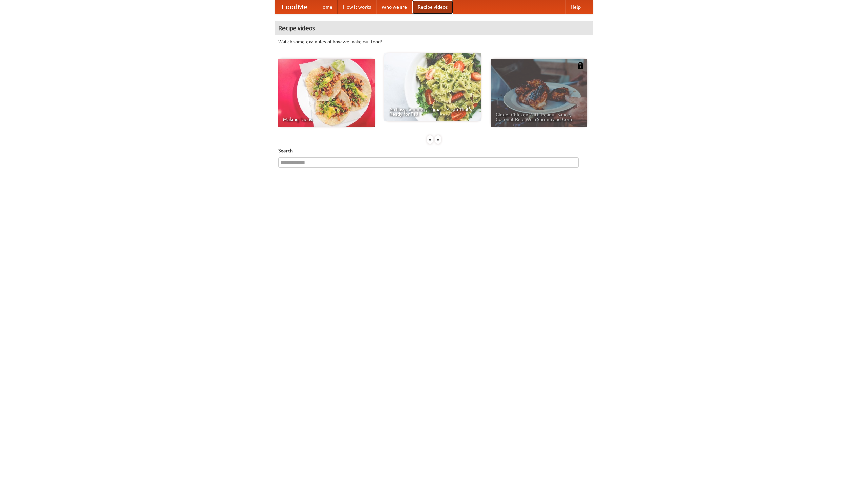 Image resolution: width=868 pixels, height=480 pixels. What do you see at coordinates (580, 65) in the screenshot?
I see `img: 483408.png` at bounding box center [580, 65].